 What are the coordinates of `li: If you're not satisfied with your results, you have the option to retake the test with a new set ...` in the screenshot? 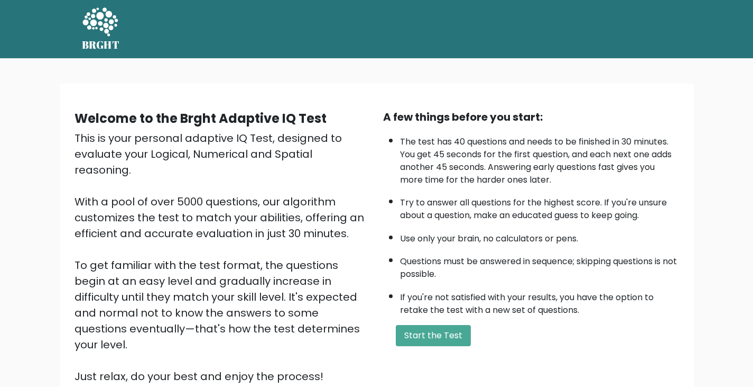 It's located at (540, 301).